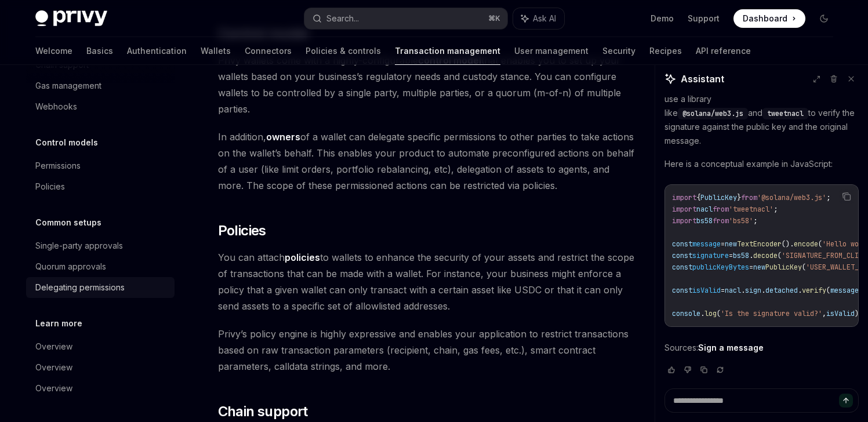 The image size is (868, 422). What do you see at coordinates (50, 187) in the screenshot?
I see `div: Policies` at bounding box center [50, 187].